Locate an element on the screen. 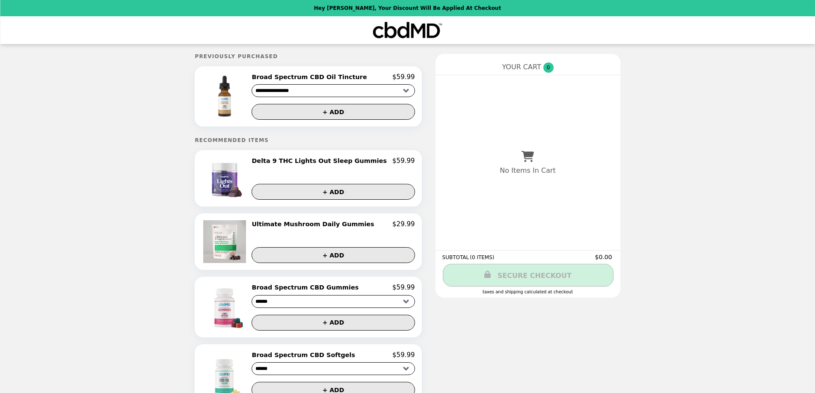 The image size is (815, 393). img: Delta 9 THC Lights Out Sleep Gummies is located at coordinates (225, 178).